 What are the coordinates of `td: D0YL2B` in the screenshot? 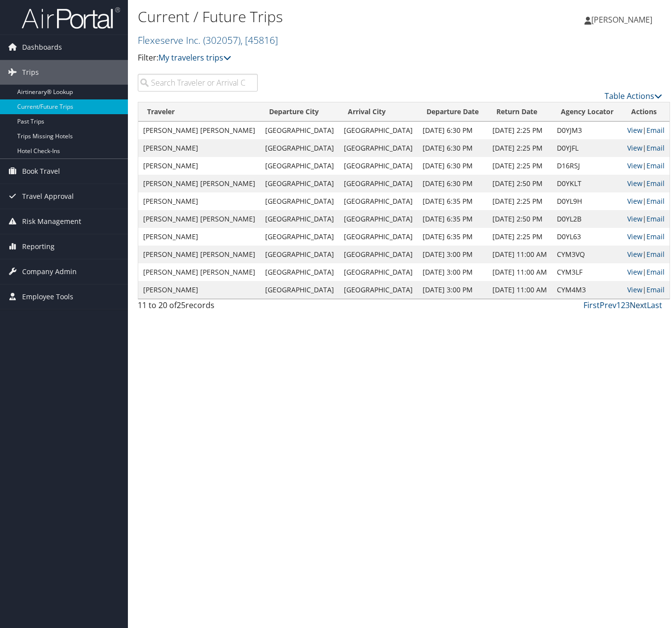 It's located at (587, 219).